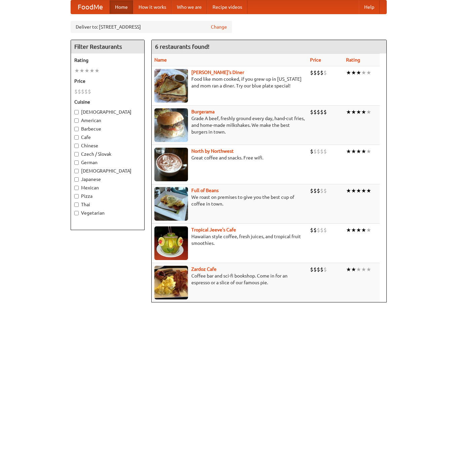  Describe the element at coordinates (76, 154) in the screenshot. I see `input: Czech / Slovak` at that location.